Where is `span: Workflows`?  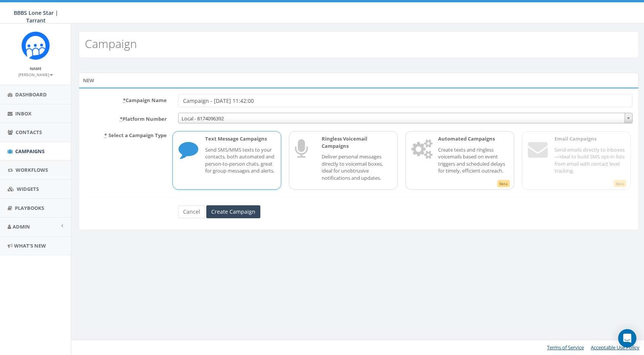
span: Workflows is located at coordinates (32, 170).